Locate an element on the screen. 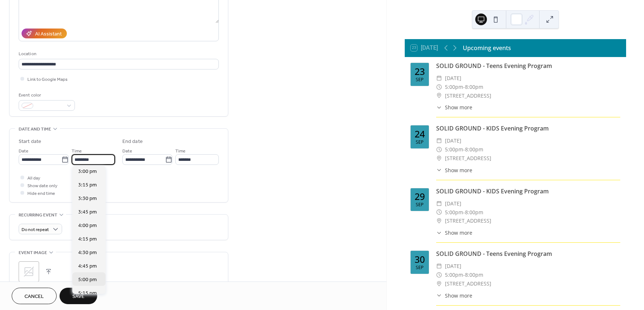  span: Cancel is located at coordinates (34, 297).